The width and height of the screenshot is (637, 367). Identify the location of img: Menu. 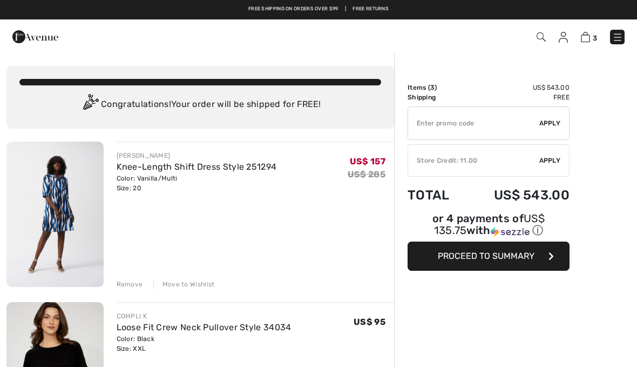
(618, 37).